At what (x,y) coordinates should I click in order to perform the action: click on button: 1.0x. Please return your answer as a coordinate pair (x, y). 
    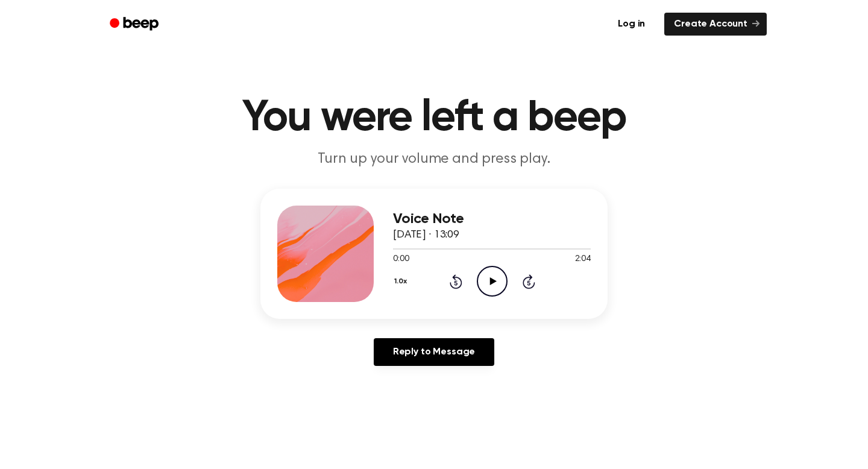
    Looking at the image, I should click on (402, 282).